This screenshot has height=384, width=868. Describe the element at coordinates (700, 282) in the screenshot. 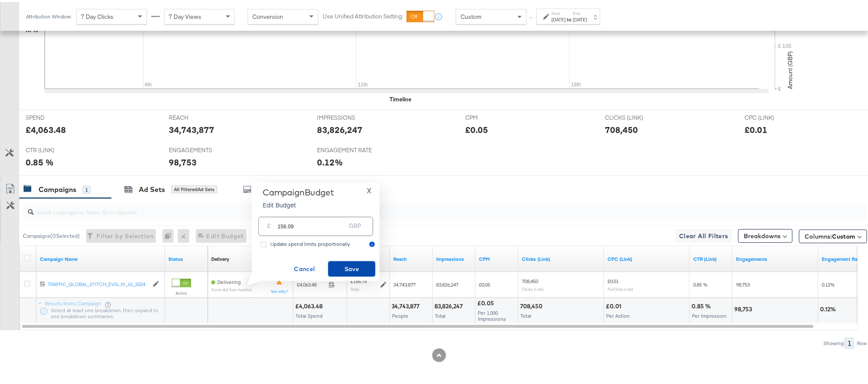

I see `span: 0.85 %` at that location.